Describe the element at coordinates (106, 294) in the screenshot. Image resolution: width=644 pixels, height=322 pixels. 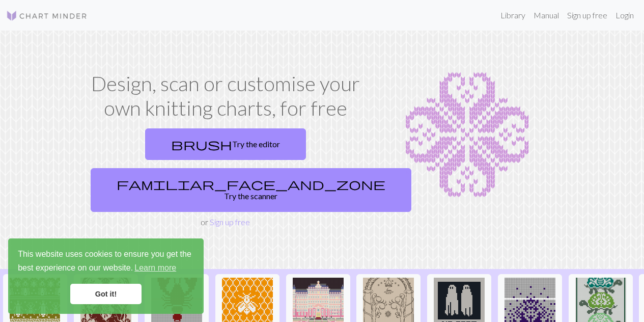
I see `a: dismiss cookie message` at that location.